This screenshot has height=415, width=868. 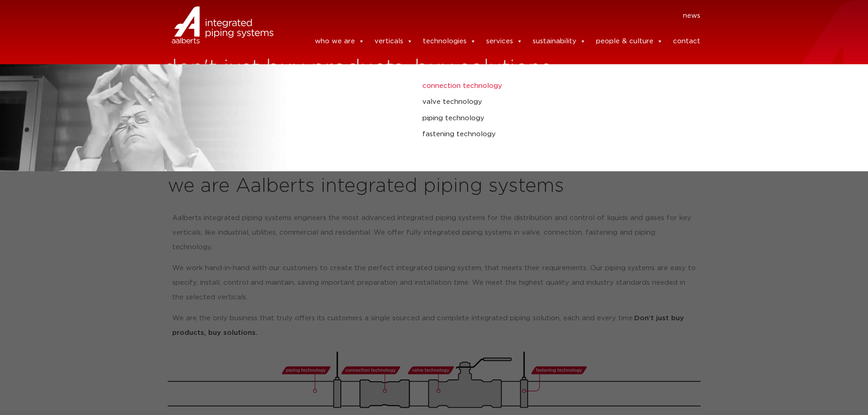 I want to click on a: verticals, so click(x=394, y=42).